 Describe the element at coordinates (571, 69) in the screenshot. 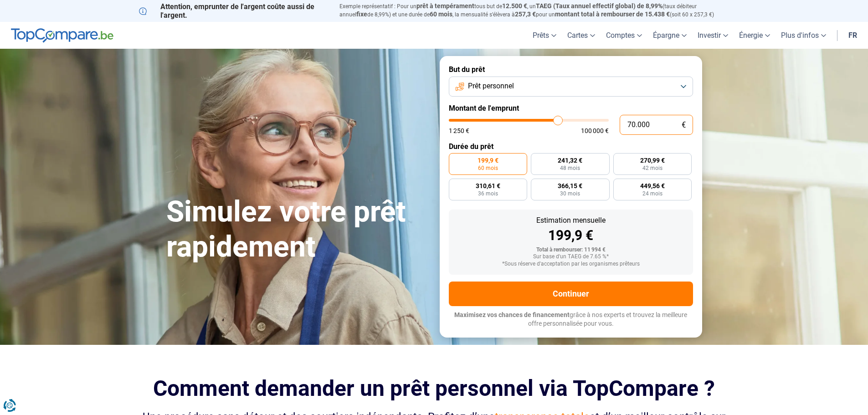

I see `label: But du prêt` at that location.